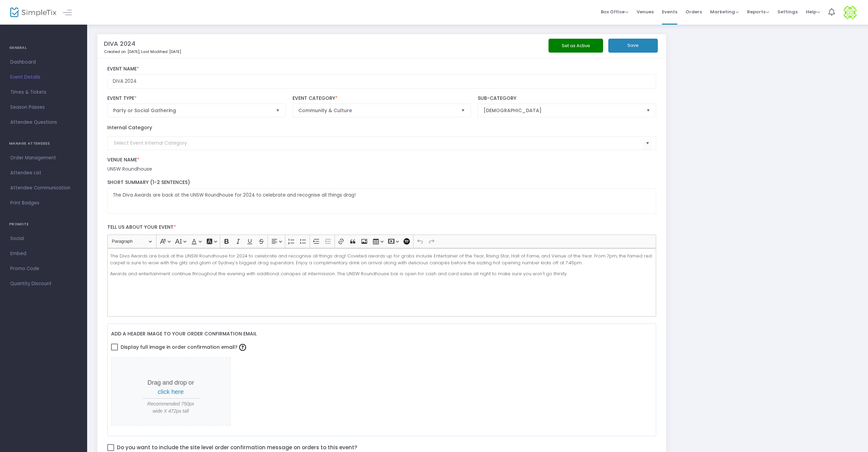 The height and width of the screenshot is (452, 868). What do you see at coordinates (382, 227) in the screenshot?
I see `label: Tell us about your event` at bounding box center [382, 227].